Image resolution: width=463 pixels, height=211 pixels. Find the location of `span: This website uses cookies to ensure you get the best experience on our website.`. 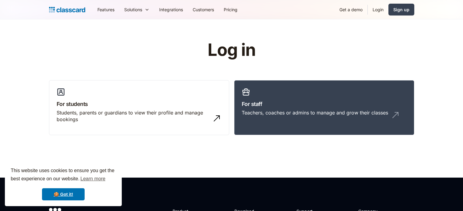

span: This website uses cookies to ensure you get the best experience on our website. is located at coordinates (63, 175).